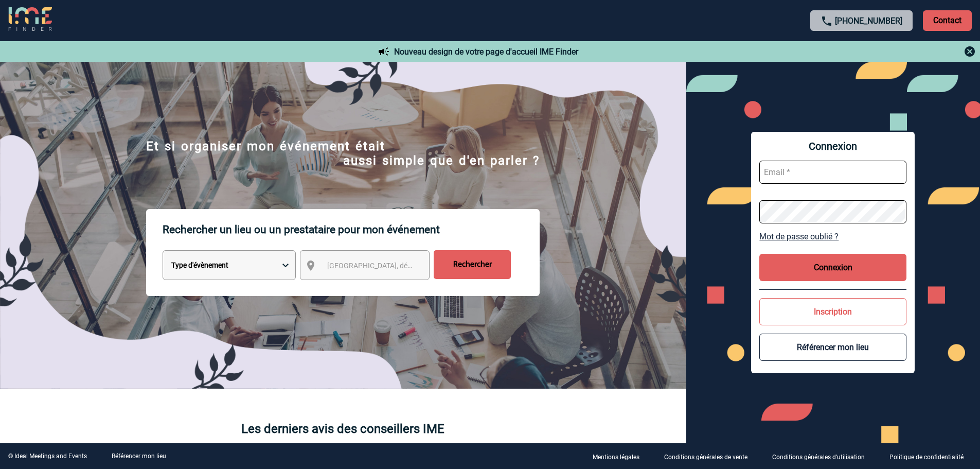 This screenshot has width=980, height=469. Describe the element at coordinates (823, 456) in the screenshot. I see `a: Conditions générales d'utilisation` at that location.